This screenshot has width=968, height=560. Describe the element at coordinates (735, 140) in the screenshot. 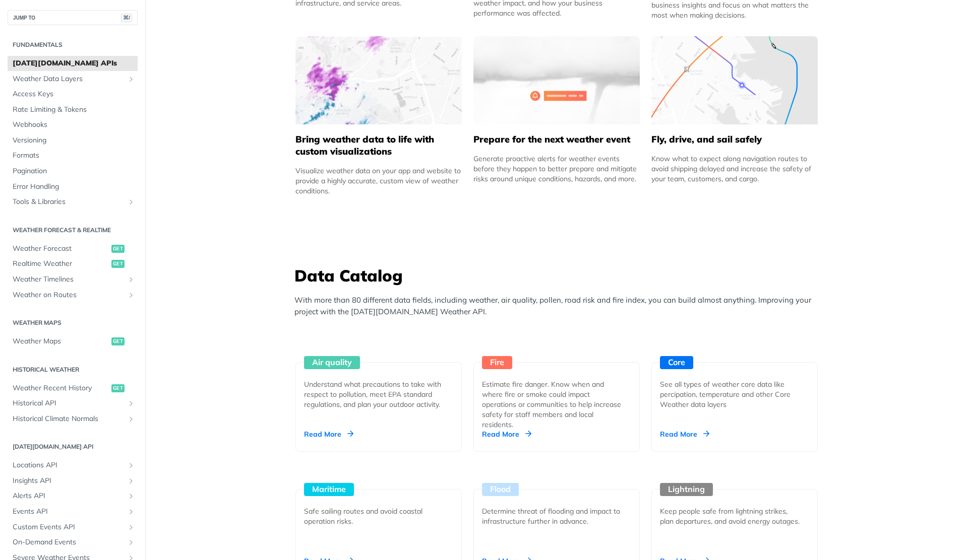

I see `h5: Fly, drive, and sail safely` at that location.